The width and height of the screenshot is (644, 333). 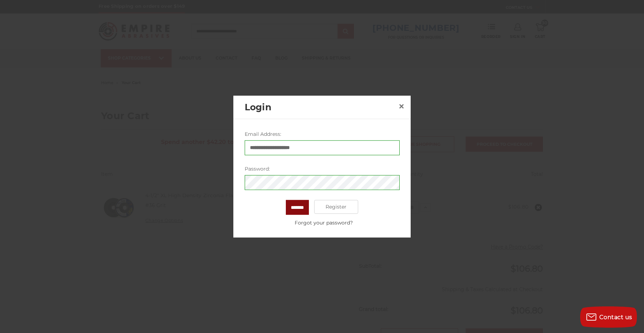 I want to click on span: Contact us, so click(x=616, y=317).